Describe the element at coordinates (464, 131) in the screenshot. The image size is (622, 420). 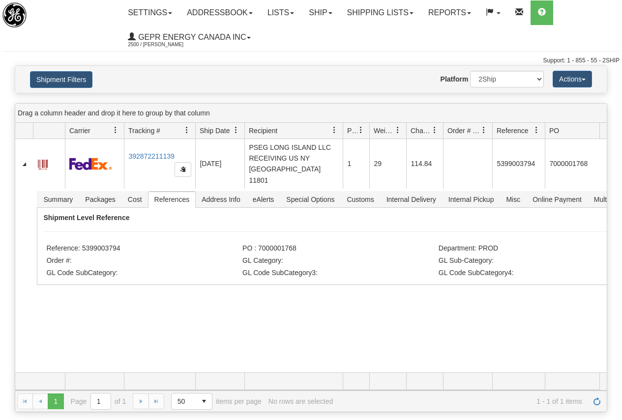
I see `span: Order # / Ship Request #` at that location.